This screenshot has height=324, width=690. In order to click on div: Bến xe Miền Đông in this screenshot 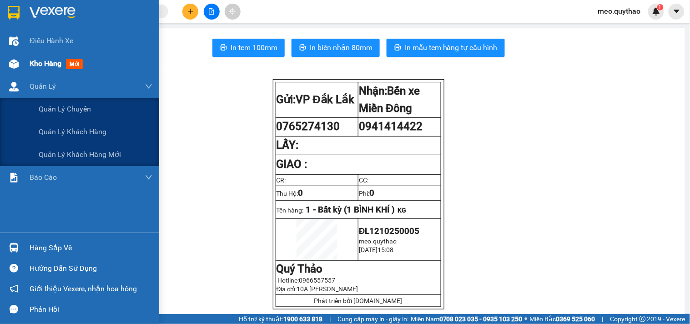, I will do `click(110, 19)`.